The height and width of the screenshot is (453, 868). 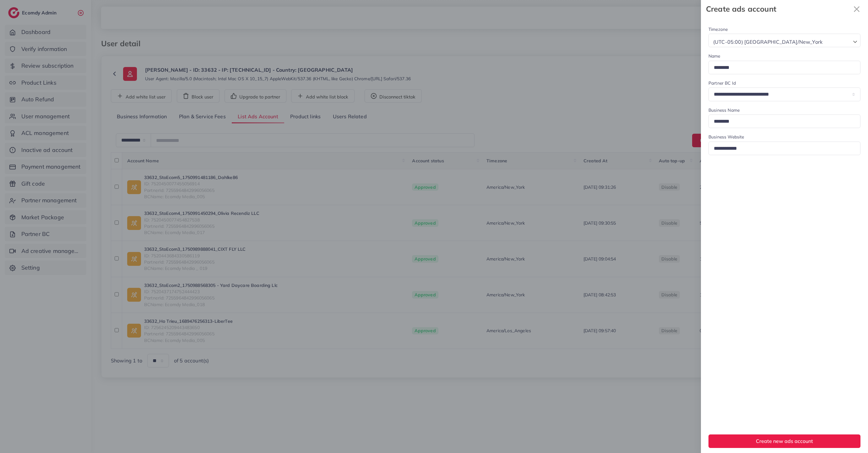 What do you see at coordinates (724, 110) in the screenshot?
I see `label: Business Name` at bounding box center [724, 110].